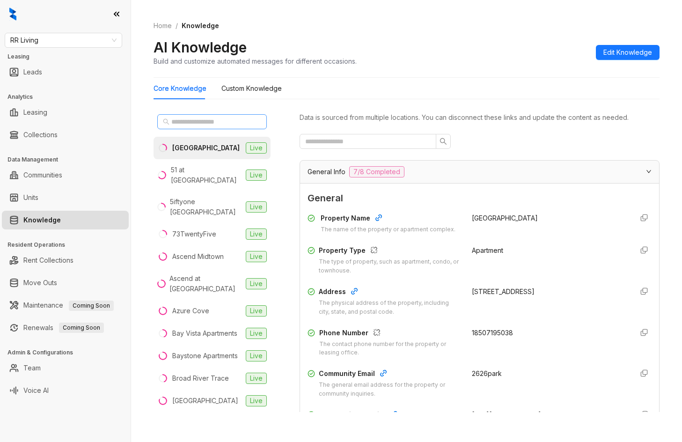 The height and width of the screenshot is (442, 682). What do you see at coordinates (198, 257) in the screenshot?
I see `div: Ascend Midtown` at bounding box center [198, 257].